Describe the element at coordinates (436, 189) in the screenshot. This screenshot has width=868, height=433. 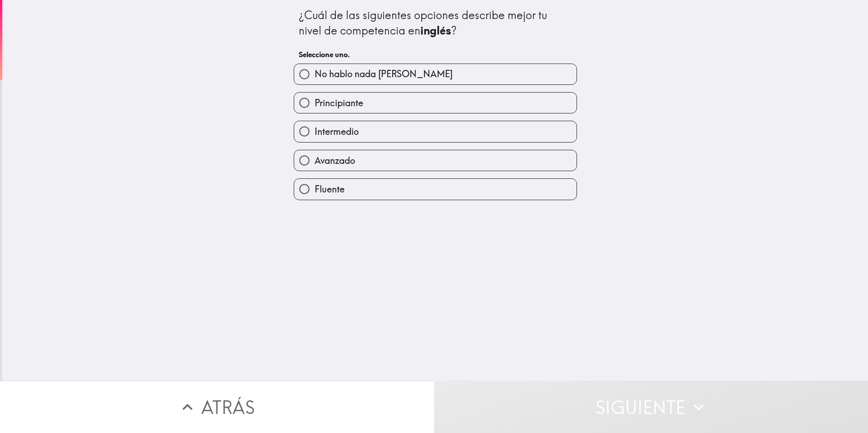
I see `button: Fluente` at that location.